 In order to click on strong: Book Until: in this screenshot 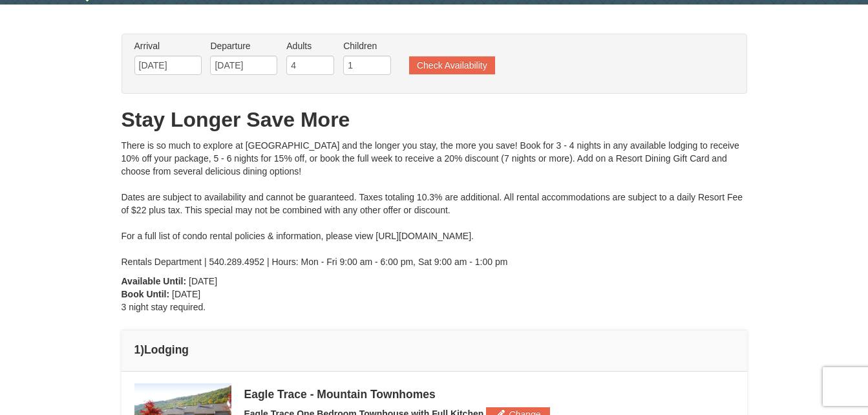, I will do `click(145, 294)`.